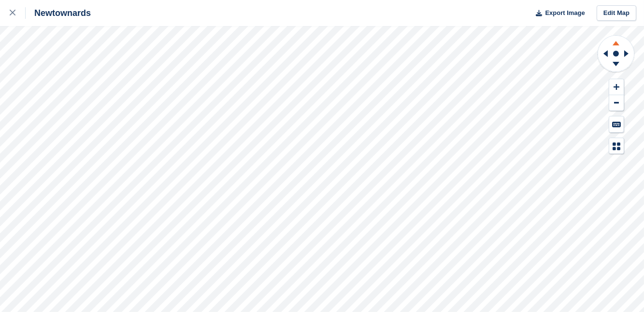 Image resolution: width=644 pixels, height=312 pixels. Describe the element at coordinates (565, 13) in the screenshot. I see `span: Export Image` at that location.